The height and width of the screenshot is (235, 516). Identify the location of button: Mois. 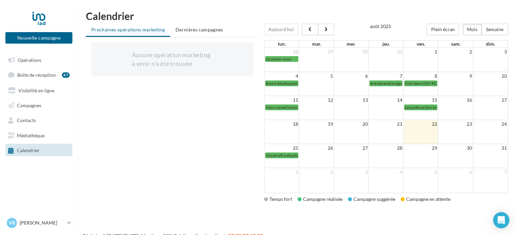
(472, 29).